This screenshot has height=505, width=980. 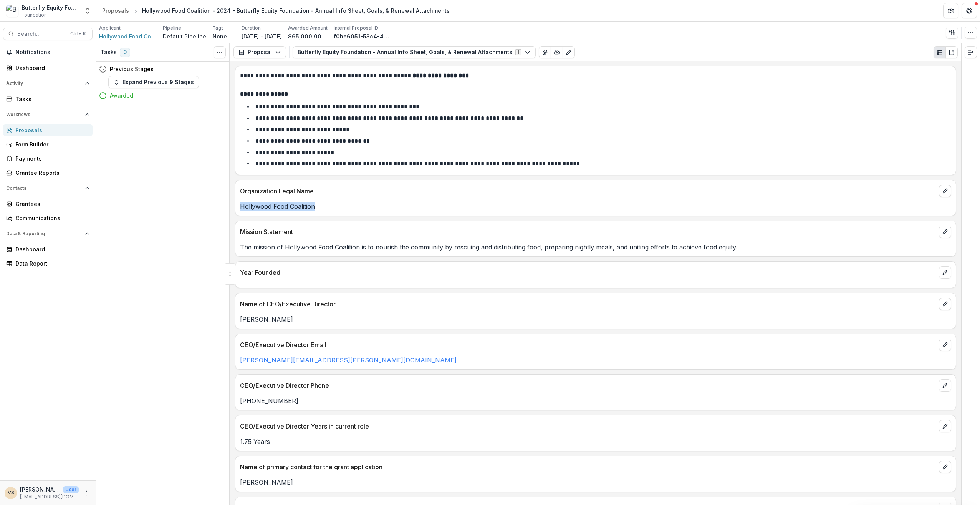 I want to click on a: Communications, so click(x=47, y=218).